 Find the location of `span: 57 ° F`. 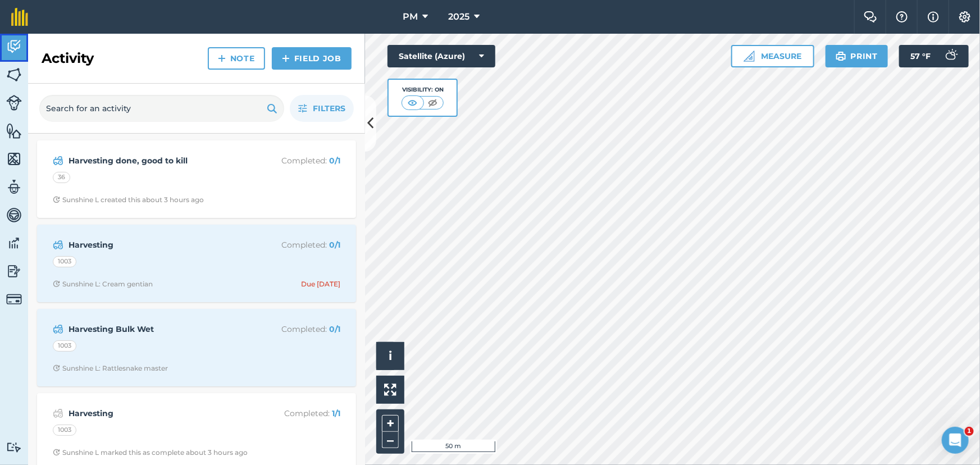

span: 57 ° F is located at coordinates (921, 57).